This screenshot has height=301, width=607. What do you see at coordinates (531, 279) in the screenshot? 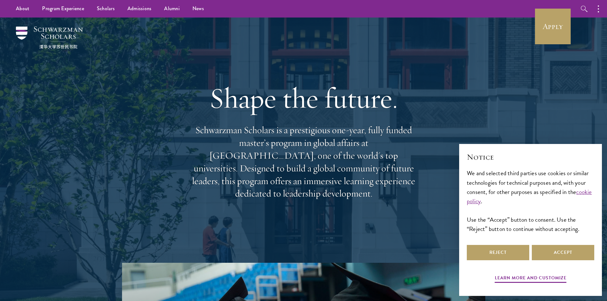
I see `button: Learn more and customize` at bounding box center [531, 279].